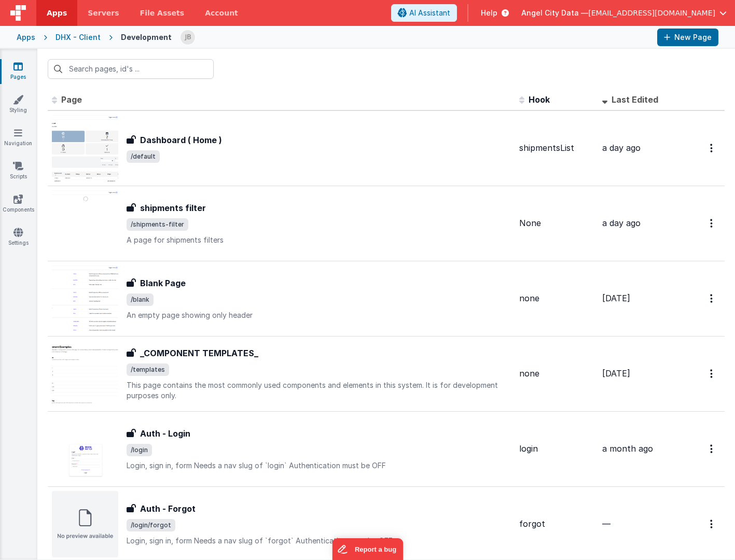 The image size is (735, 560). I want to click on span: /login, so click(139, 450).